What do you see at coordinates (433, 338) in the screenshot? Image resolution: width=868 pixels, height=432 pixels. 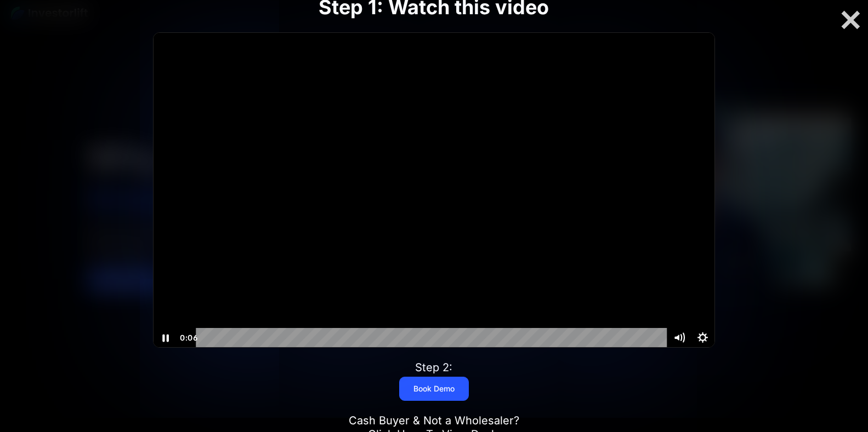 I see `div: Playbar` at bounding box center [433, 338].